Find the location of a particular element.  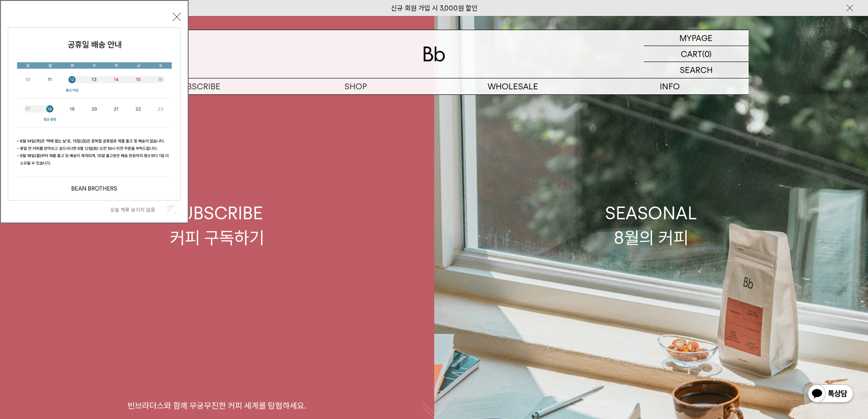

button: 닫기 is located at coordinates (177, 17).